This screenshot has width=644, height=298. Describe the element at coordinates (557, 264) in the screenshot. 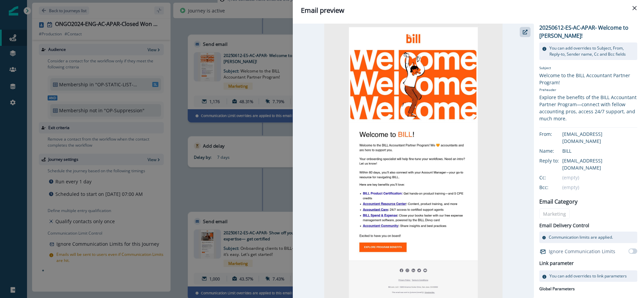

I see `h2: Link parameter` at that location.